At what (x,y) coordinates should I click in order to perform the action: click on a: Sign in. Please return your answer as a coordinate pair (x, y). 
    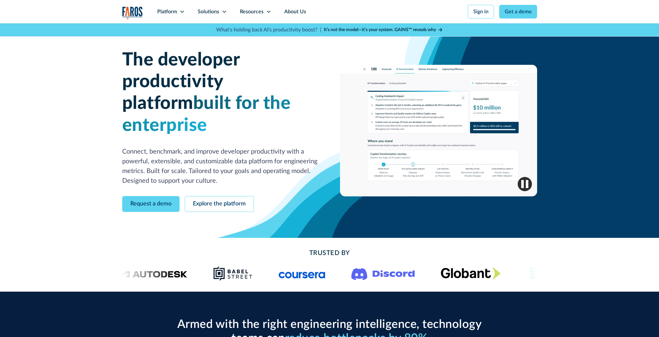
    Looking at the image, I should click on (481, 12).